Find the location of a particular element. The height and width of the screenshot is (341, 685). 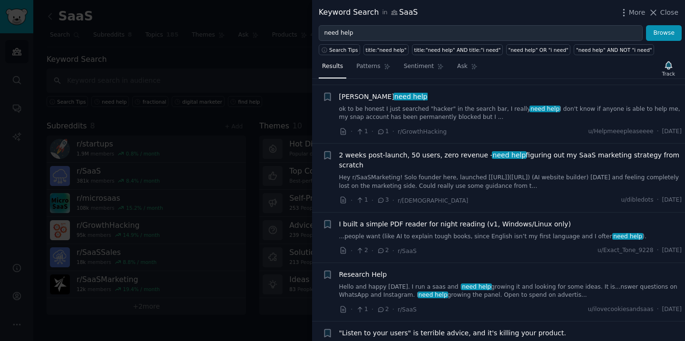

div: title:"need help" AND title:"i need" is located at coordinates (458, 50).